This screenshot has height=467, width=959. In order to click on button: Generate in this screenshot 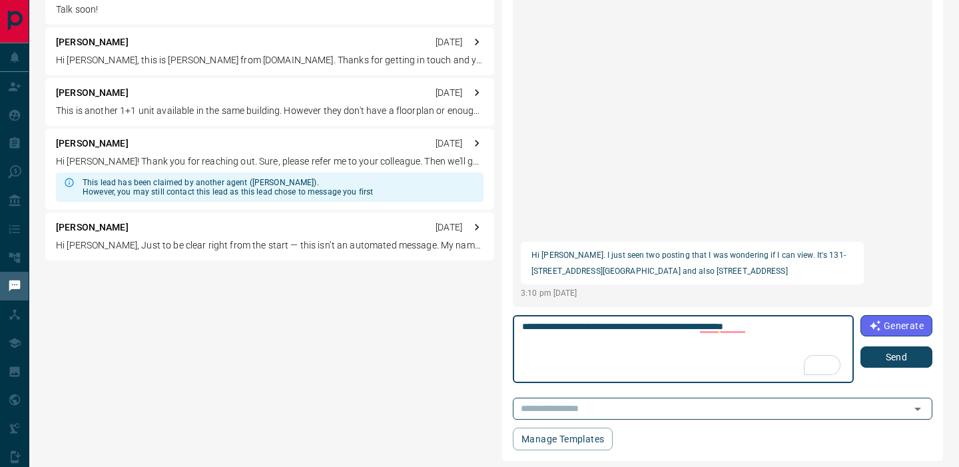, I will do `click(896, 326)`.